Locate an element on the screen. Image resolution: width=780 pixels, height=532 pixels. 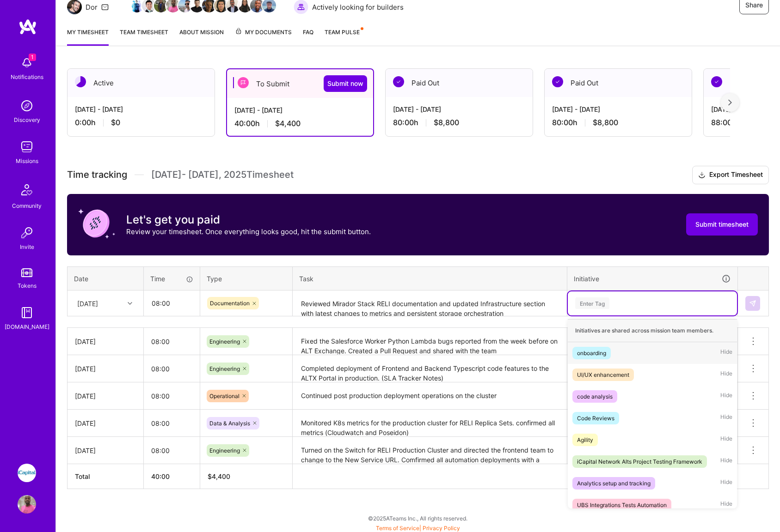
img: teamwork is located at coordinates (27, 147).